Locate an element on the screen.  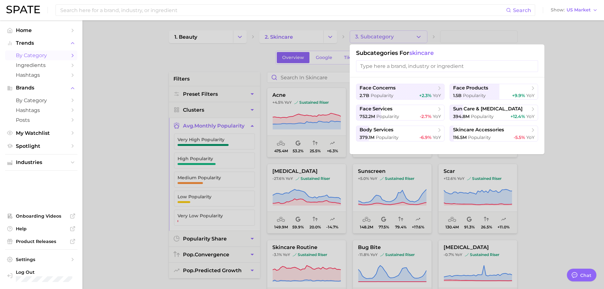
span: My Watchlist is located at coordinates (41, 133).